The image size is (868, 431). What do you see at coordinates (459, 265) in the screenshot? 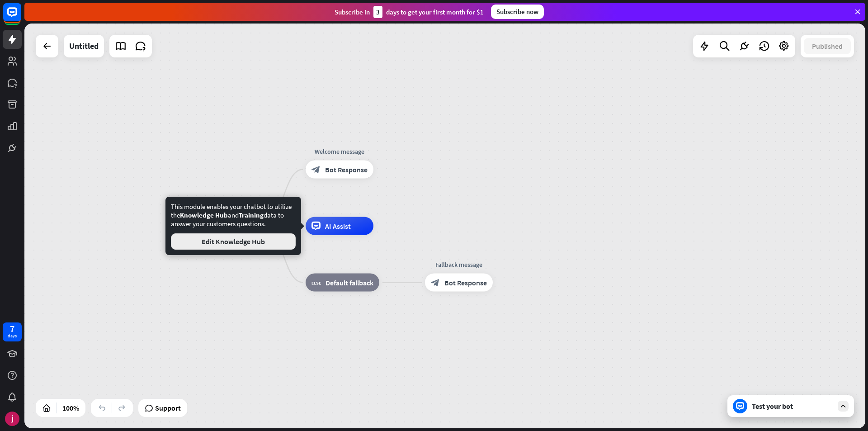
I see `div: Fallback message` at bounding box center [459, 265].